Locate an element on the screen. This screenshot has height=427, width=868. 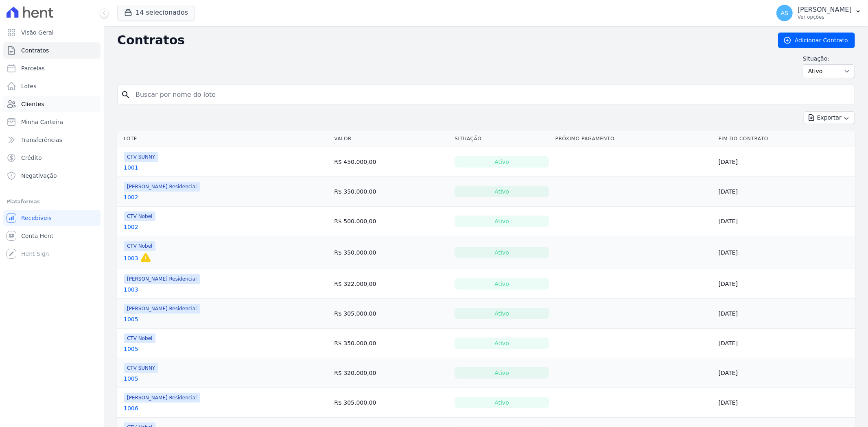
a: Lotes is located at coordinates (52, 86).